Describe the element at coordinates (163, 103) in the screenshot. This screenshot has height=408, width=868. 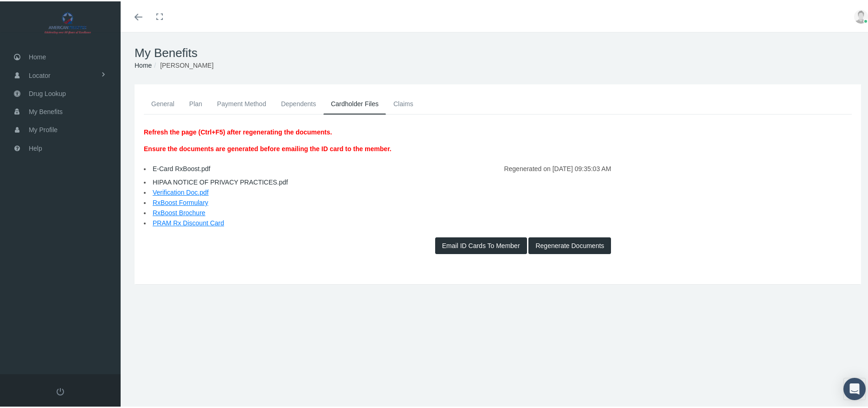
I see `a: General` at that location.